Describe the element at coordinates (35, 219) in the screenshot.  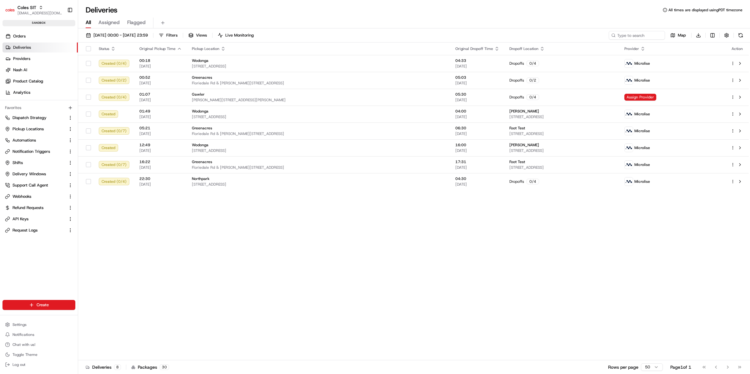
I see `a: API Keys` at that location.